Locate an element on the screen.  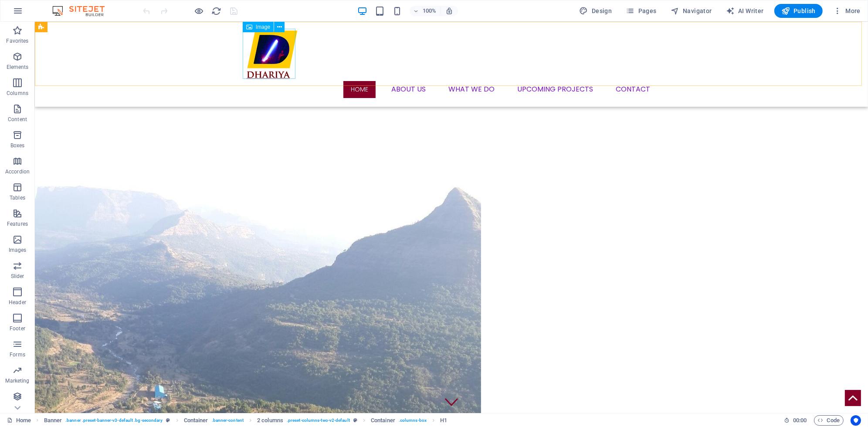
p: Tables is located at coordinates (17, 198).